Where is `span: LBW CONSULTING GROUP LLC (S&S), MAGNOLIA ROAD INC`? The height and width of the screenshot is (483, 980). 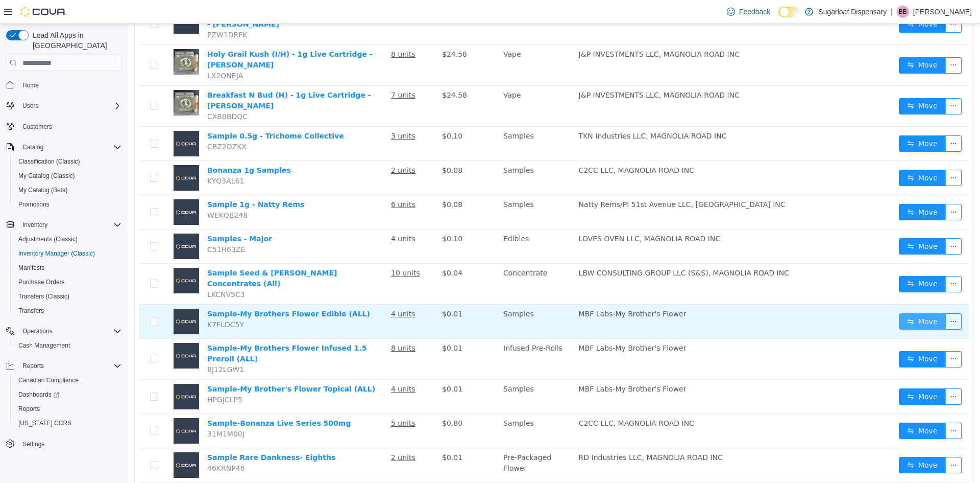
span: LBW CONSULTING GROUP LLC (S&S), MAGNOLIA ROAD INC is located at coordinates (556, 249).